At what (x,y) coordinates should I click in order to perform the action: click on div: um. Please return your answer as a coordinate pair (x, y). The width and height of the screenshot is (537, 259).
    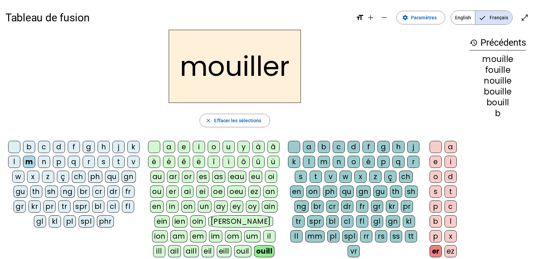
    Looking at the image, I should click on (252, 236).